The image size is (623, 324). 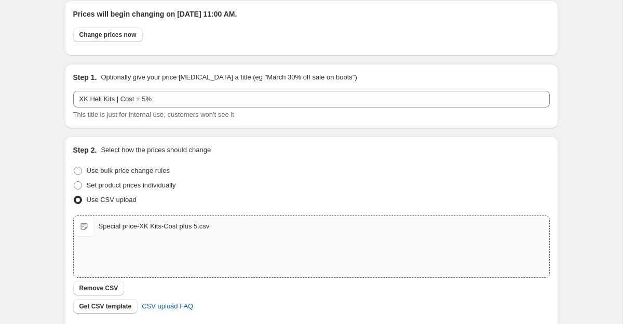 I want to click on span: Use bulk price change rules, so click(x=128, y=170).